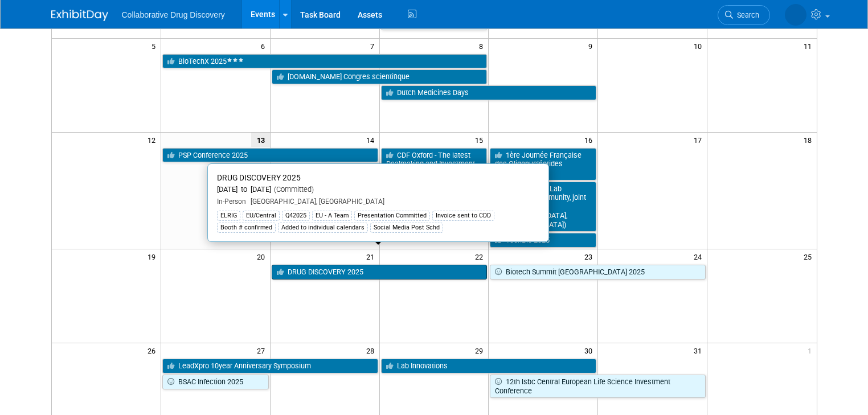 Image resolution: width=868 pixels, height=415 pixels. Describe the element at coordinates (372, 256) in the screenshot. I see `span: 21` at that location.